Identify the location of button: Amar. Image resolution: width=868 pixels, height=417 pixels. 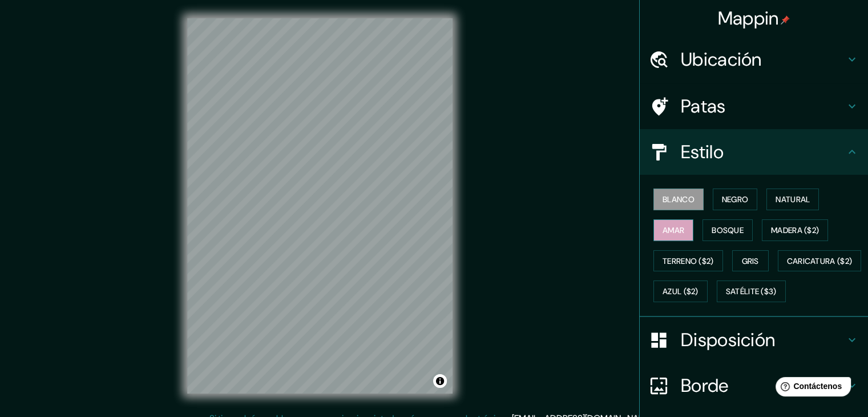
(674, 230).